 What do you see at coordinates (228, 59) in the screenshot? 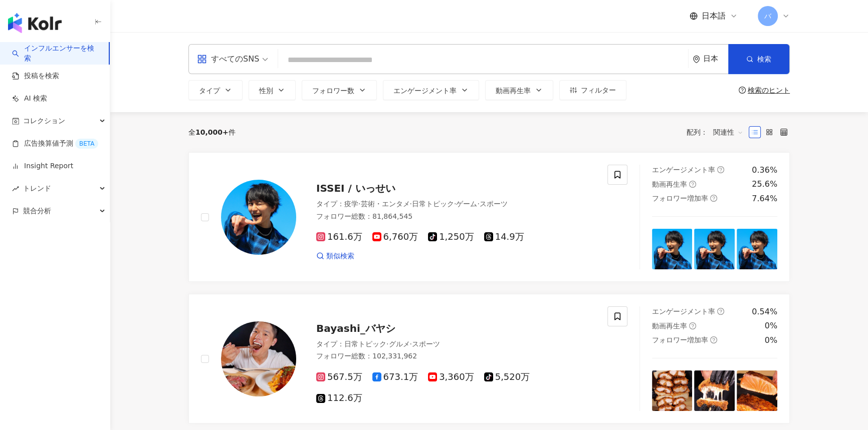
I see `div: すべてのSNS` at bounding box center [228, 59].